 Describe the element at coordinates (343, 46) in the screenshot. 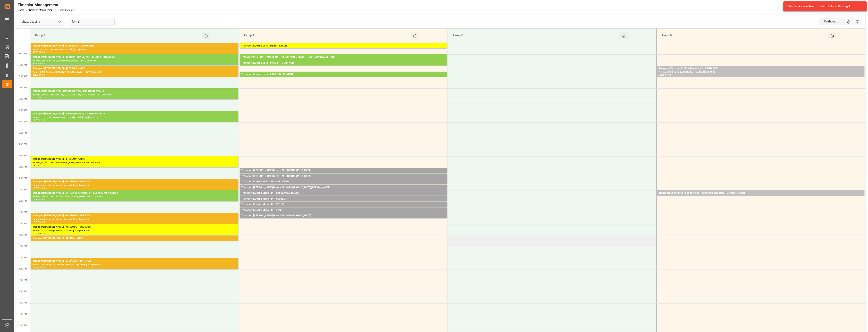

I see `div: Transport Kuehne Lots - DERE - SENLIS` at that location.